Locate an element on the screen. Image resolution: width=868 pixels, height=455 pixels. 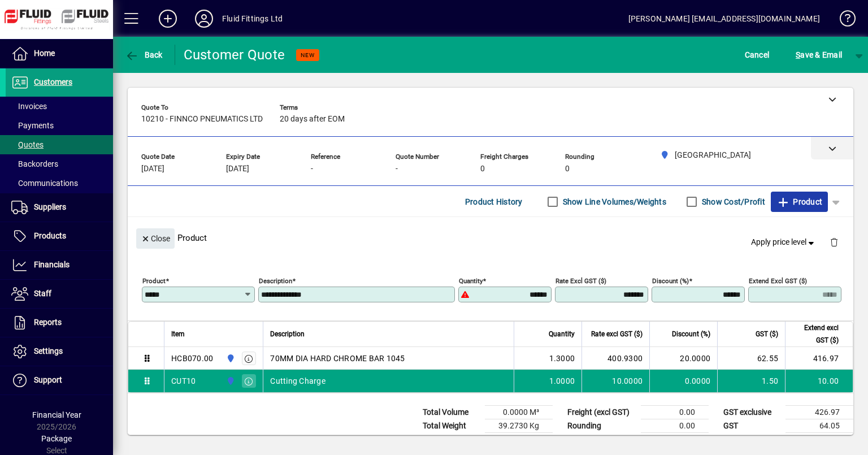
td: 416.97 is located at coordinates (819, 358).